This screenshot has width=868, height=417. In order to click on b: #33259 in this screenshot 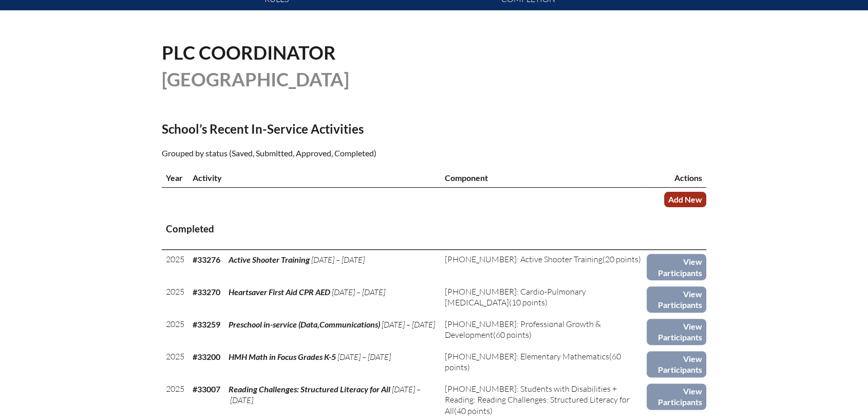, I will do `click(207, 324)`.